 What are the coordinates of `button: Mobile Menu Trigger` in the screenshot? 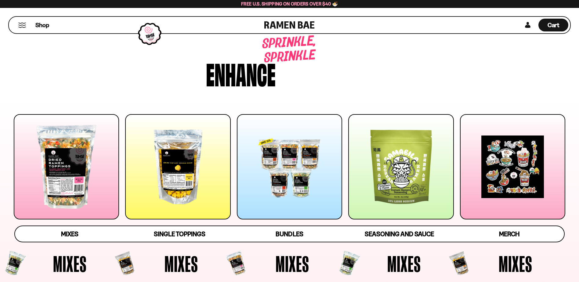 It's located at (22, 25).